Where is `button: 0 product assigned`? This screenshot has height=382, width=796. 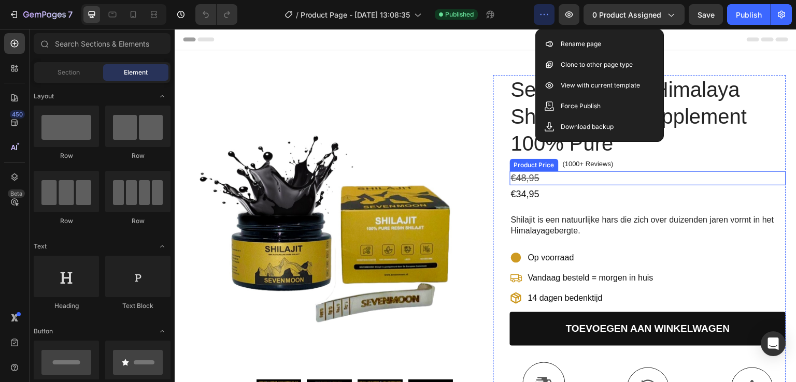 button: 0 product assigned is located at coordinates (634, 15).